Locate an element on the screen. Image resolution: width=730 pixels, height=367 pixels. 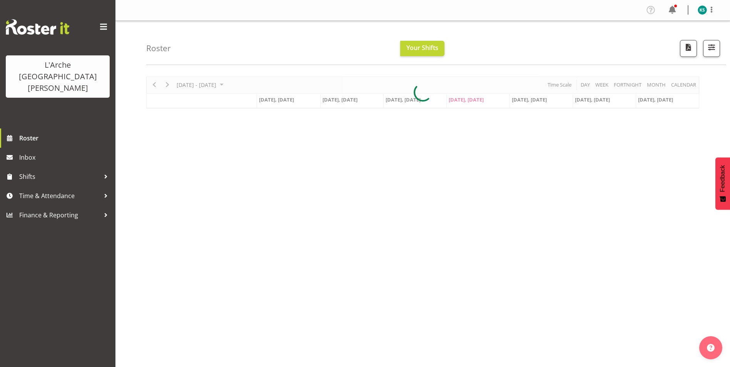
span: Shifts is located at coordinates (60, 177).